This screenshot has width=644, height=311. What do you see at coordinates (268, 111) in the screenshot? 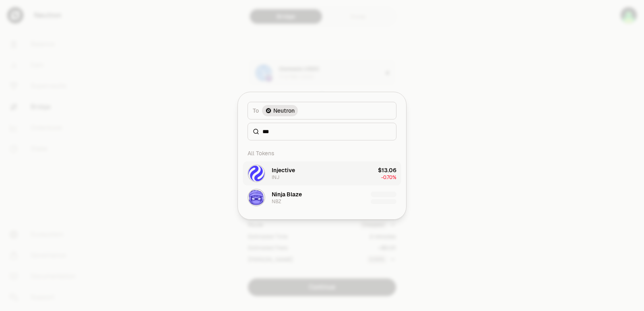
I see `img: Neutron Logo` at bounding box center [268, 111].